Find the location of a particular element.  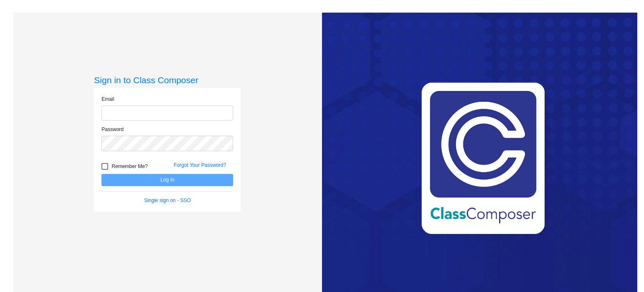

button: Log In is located at coordinates (167, 180).